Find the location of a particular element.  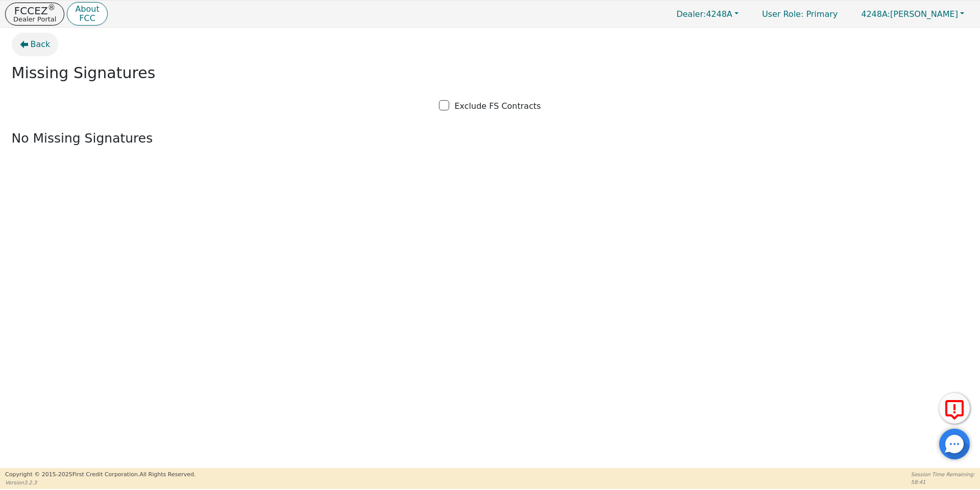

p: About is located at coordinates (87, 9).